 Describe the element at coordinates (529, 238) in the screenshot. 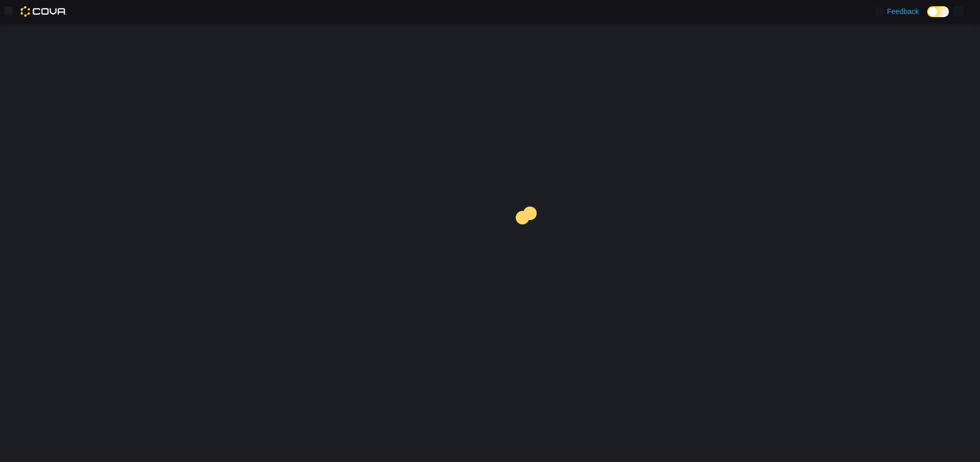

I see `img: cova-loader` at that location.